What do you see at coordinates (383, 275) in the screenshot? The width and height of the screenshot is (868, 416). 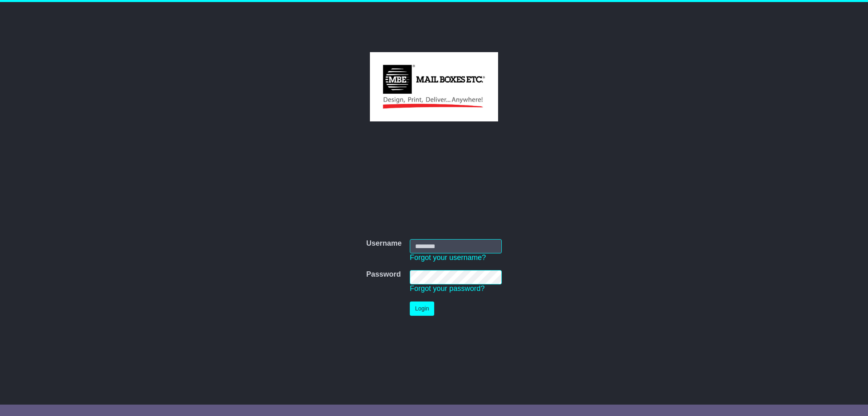 I see `label: Password` at bounding box center [383, 275].